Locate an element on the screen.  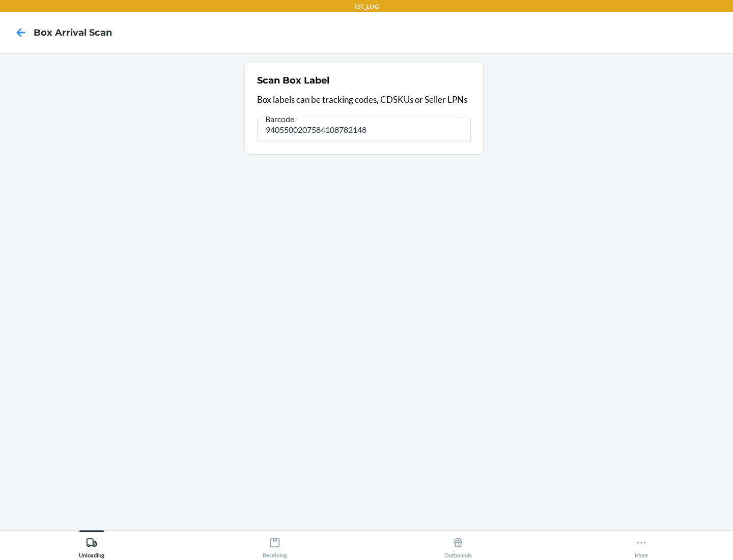
div: Receiving is located at coordinates (275, 546).